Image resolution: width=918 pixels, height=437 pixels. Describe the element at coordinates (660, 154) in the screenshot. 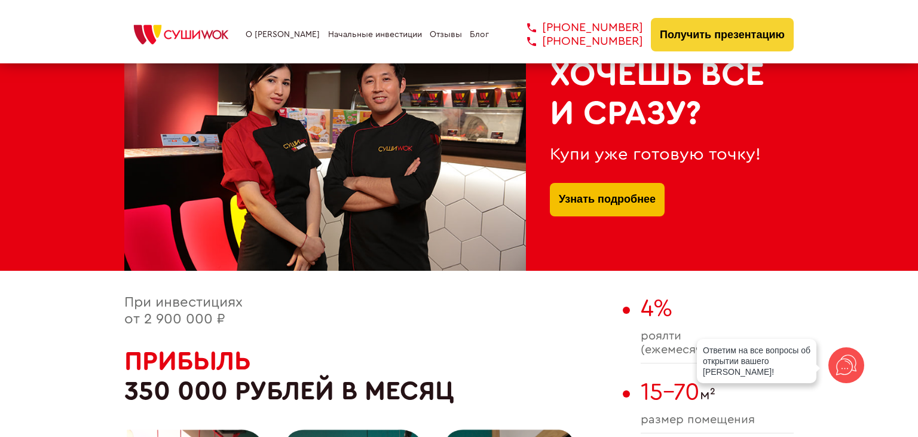

I see `div: Купи уже готовую точку!` at that location.